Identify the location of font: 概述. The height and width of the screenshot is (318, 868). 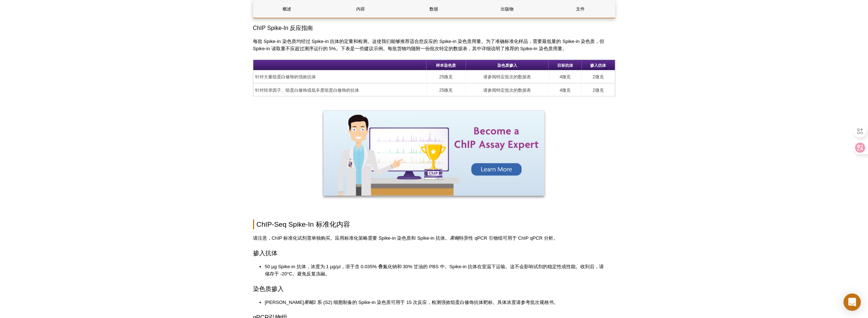
(287, 9).